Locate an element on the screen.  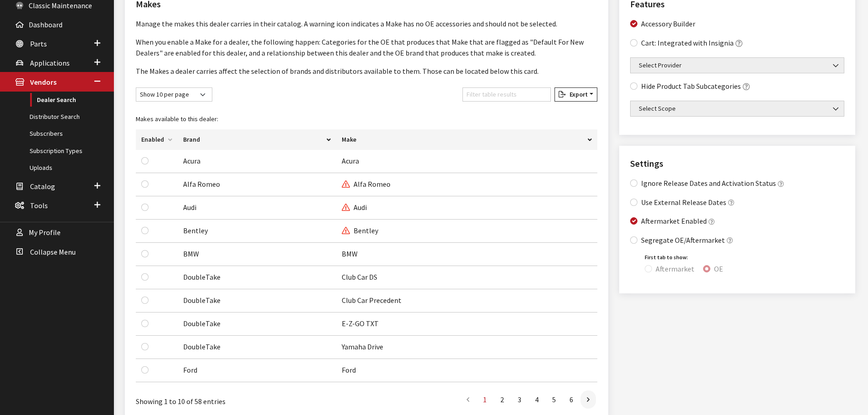
label: Cart: Integrated with Insignia is located at coordinates (687, 43).